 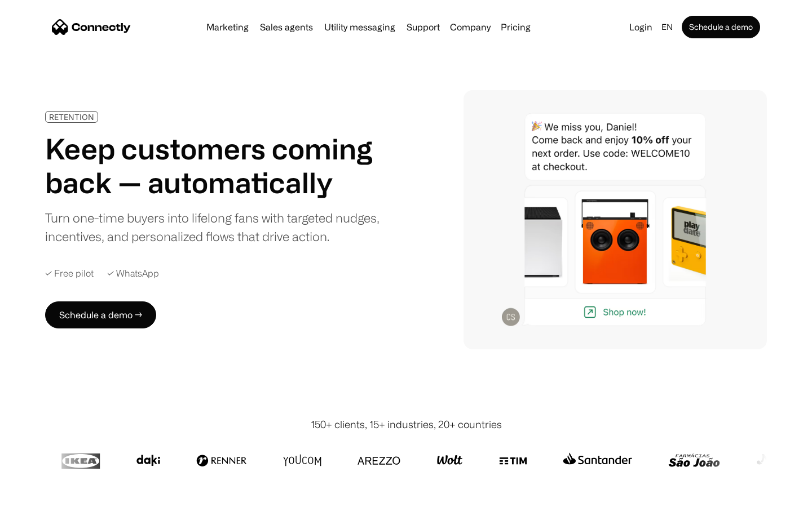 I want to click on a: home, so click(x=91, y=27).